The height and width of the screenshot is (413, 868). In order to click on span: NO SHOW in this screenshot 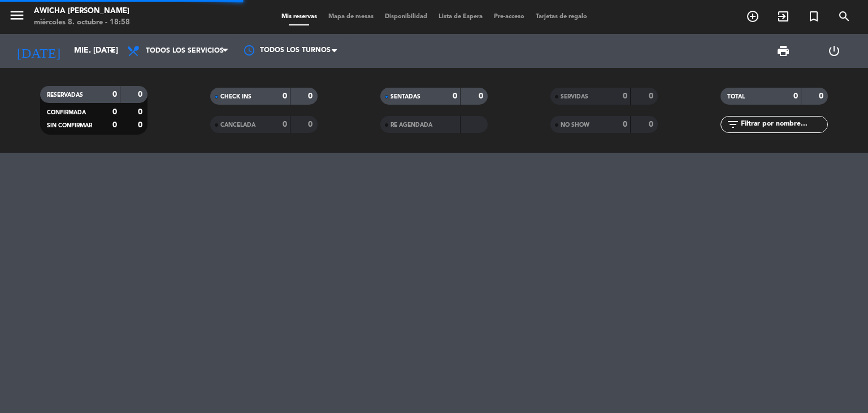, I will do `click(575, 125)`.